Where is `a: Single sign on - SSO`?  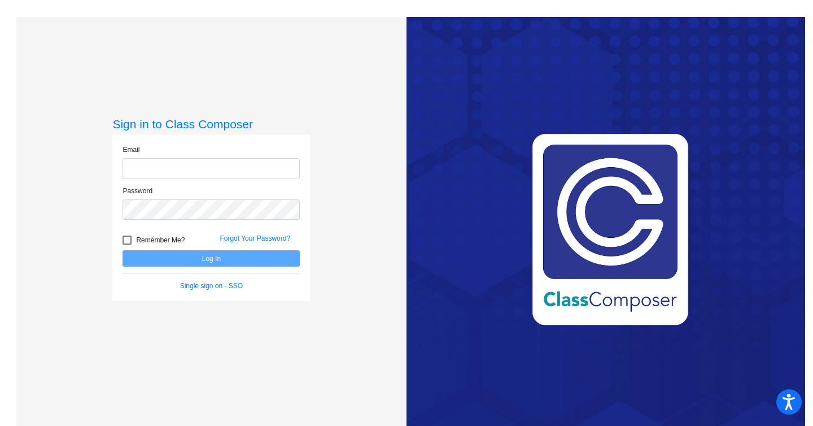 a: Single sign on - SSO is located at coordinates (211, 286).